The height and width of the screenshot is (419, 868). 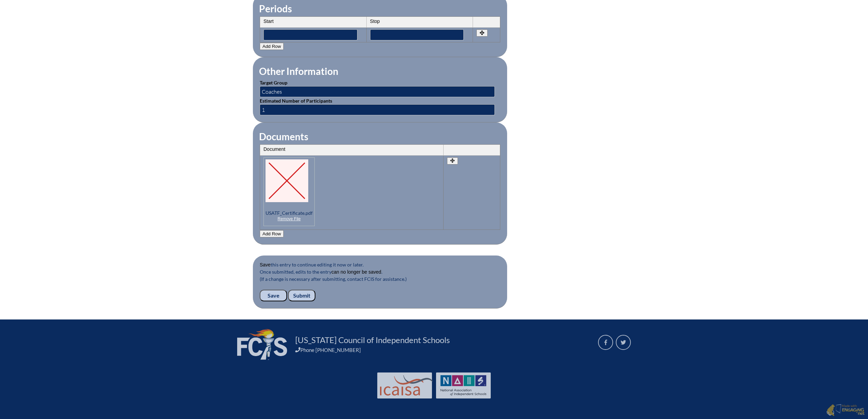 What do you see at coordinates (407, 385) in the screenshot?
I see `img: Int'l Council Advancing Independent School Accreditation logo` at bounding box center [407, 385].